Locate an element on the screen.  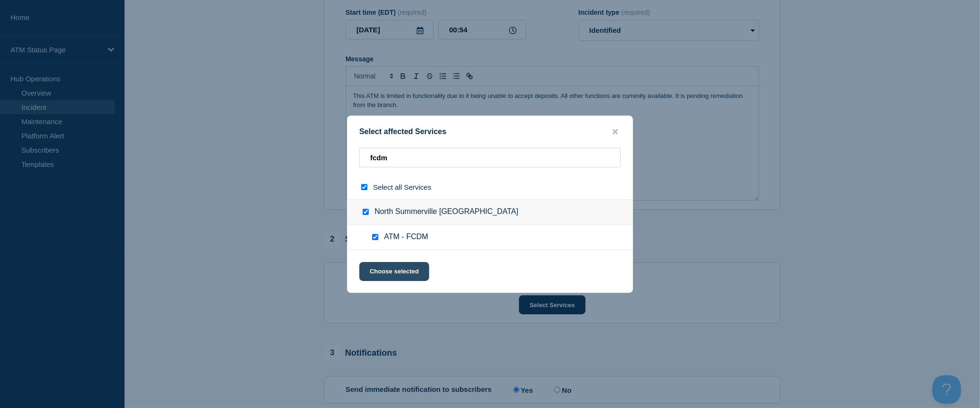
input: ATM - FCDM checkbox is located at coordinates (375, 237).